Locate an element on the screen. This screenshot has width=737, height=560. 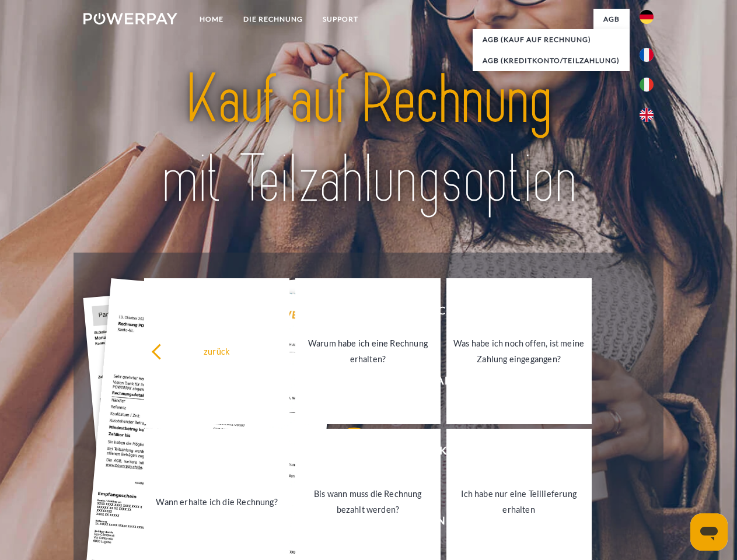
img: fr is located at coordinates (647, 55).